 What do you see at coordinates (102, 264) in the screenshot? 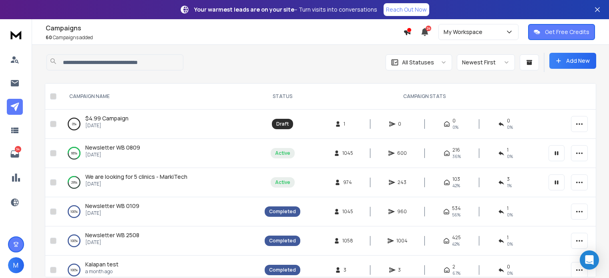
I see `span: Kalapan test` at bounding box center [102, 264].